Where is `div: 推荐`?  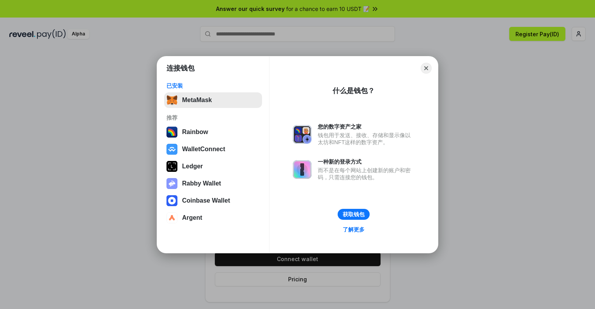 div: 推荐 is located at coordinates (213, 118).